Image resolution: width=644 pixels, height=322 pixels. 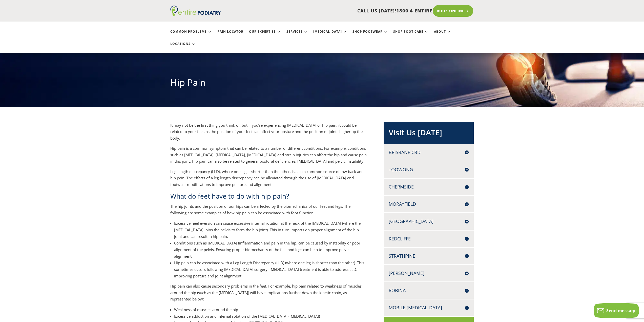 What do you see at coordinates (269, 197) in the screenshot?
I see `h2: What do feet have to do with hip pain?` at bounding box center [269, 197].